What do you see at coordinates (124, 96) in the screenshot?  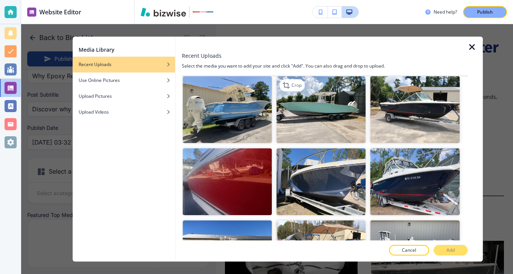 I see `button: Upload Pictures` at bounding box center [124, 96].